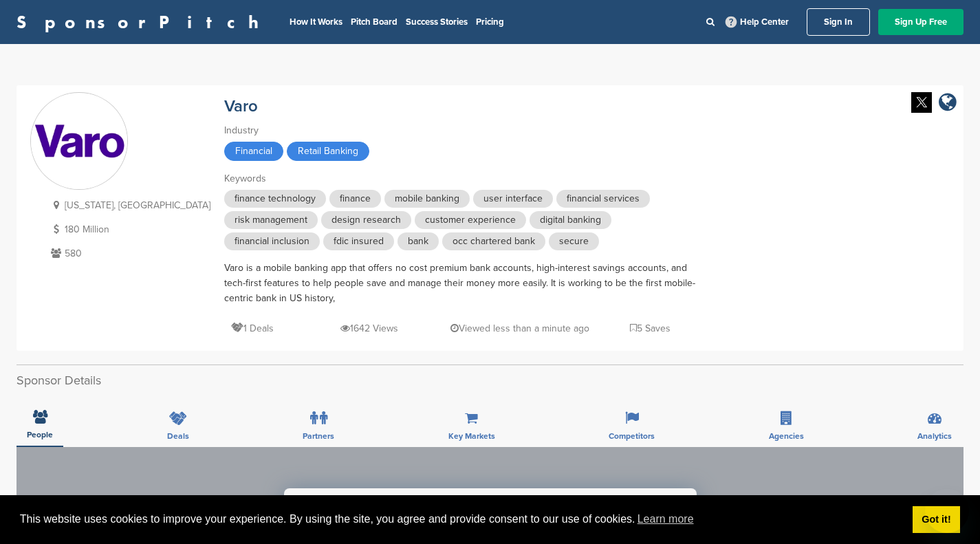 This screenshot has width=980, height=544. I want to click on span: secure, so click(574, 242).